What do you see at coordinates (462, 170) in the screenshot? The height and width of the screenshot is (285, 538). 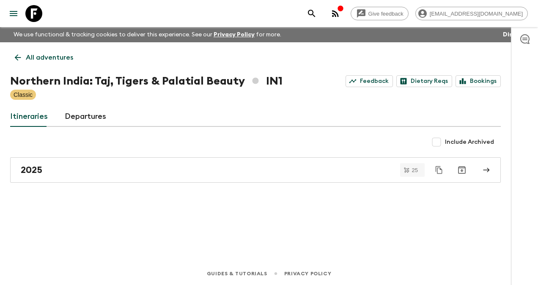 I see `button: Archive` at bounding box center [462, 170].